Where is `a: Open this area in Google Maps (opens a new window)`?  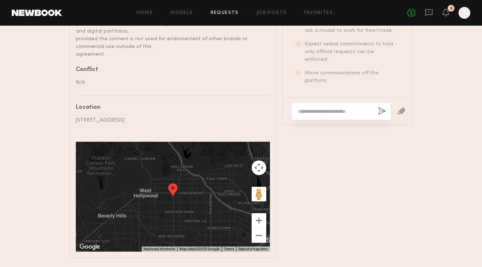 a: Open this area in Google Maps (opens a new window) is located at coordinates (90, 247).